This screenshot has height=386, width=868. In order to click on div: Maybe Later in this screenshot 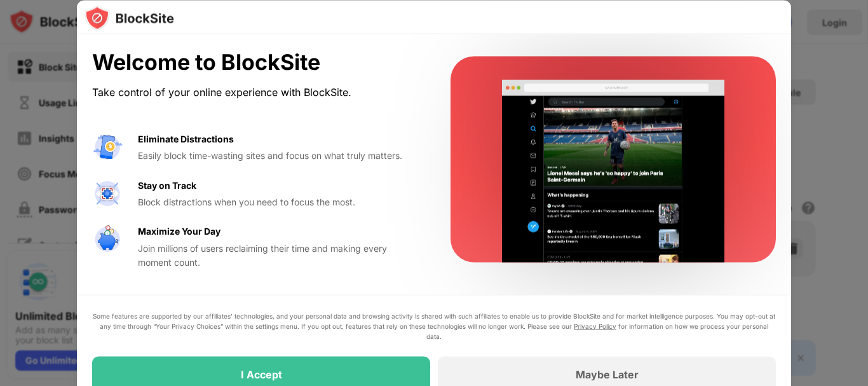, I will do `click(607, 374)`.